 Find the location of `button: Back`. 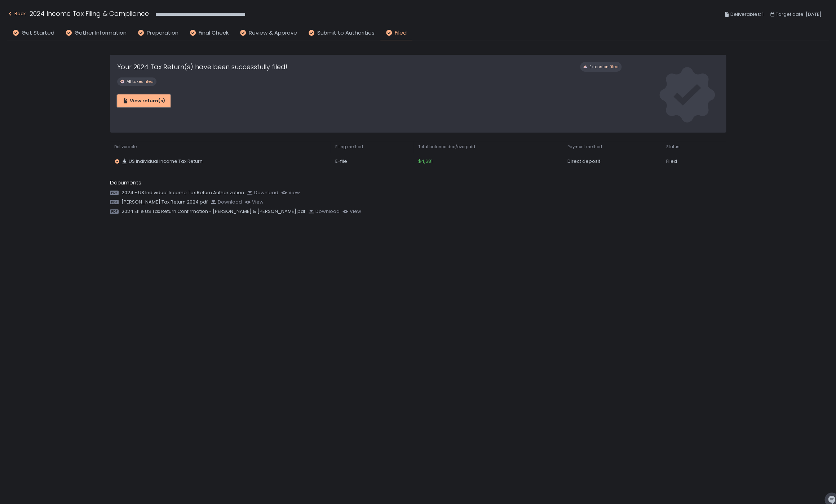

button: Back is located at coordinates (16, 14).